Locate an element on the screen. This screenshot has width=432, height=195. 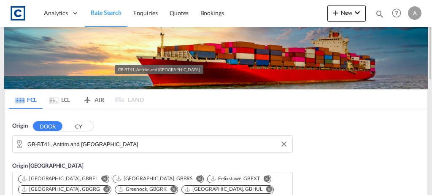
div: Help is located at coordinates (399, 14).